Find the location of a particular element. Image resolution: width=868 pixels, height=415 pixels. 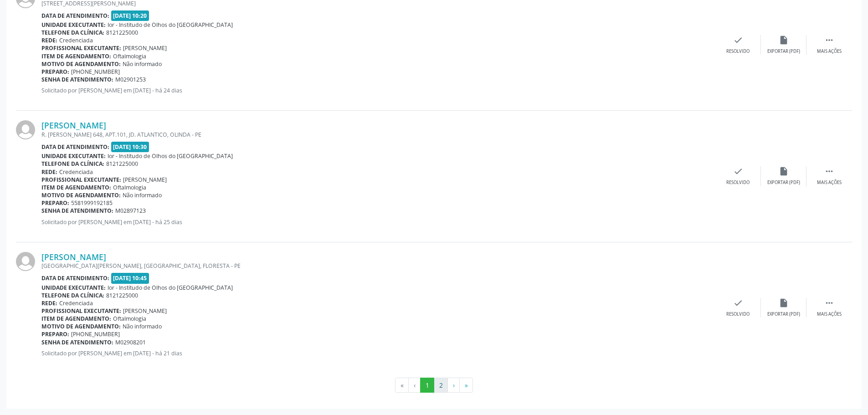

button: Go to page 2 is located at coordinates (441, 385).